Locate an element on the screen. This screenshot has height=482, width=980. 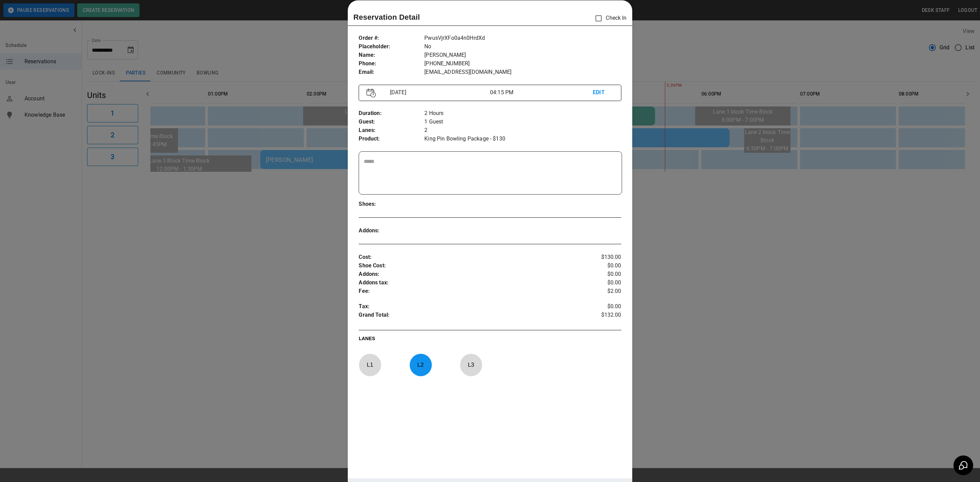
p: Phone : is located at coordinates (391, 63).